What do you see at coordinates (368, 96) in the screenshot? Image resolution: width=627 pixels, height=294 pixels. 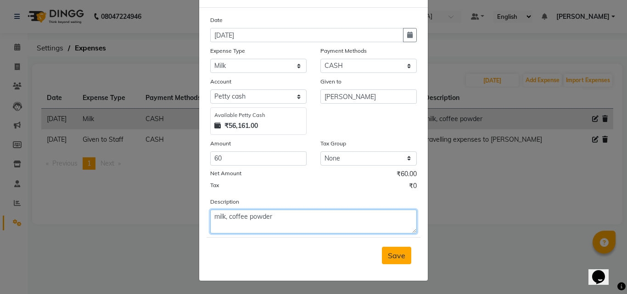 I see `input: Given to` at bounding box center [368, 96].